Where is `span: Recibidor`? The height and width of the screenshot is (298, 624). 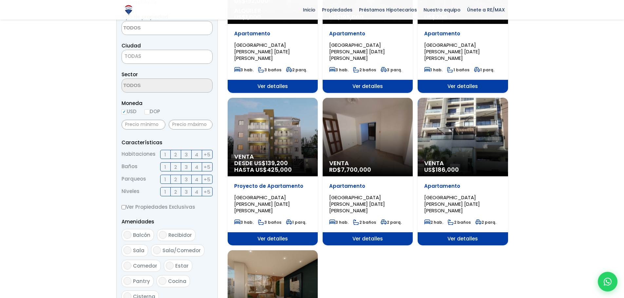
span: Recibidor is located at coordinates (180, 235).